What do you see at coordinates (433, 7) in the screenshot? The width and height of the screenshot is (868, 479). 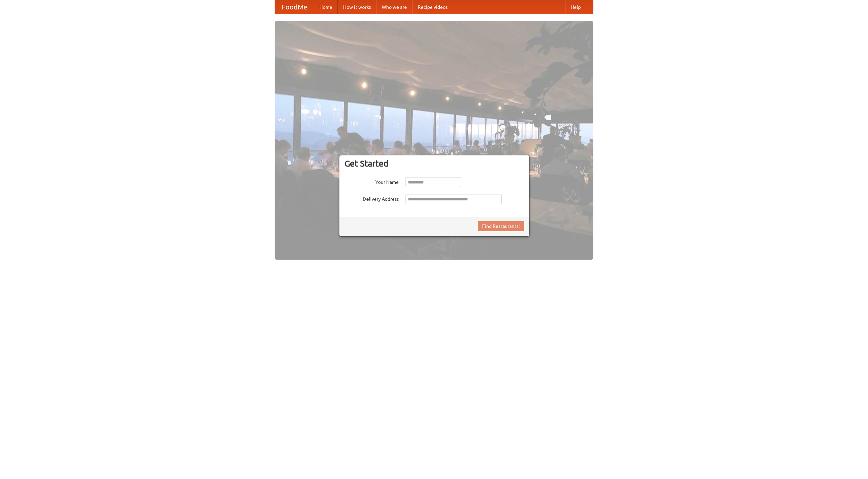 I see `a: Recipe videos` at bounding box center [433, 7].